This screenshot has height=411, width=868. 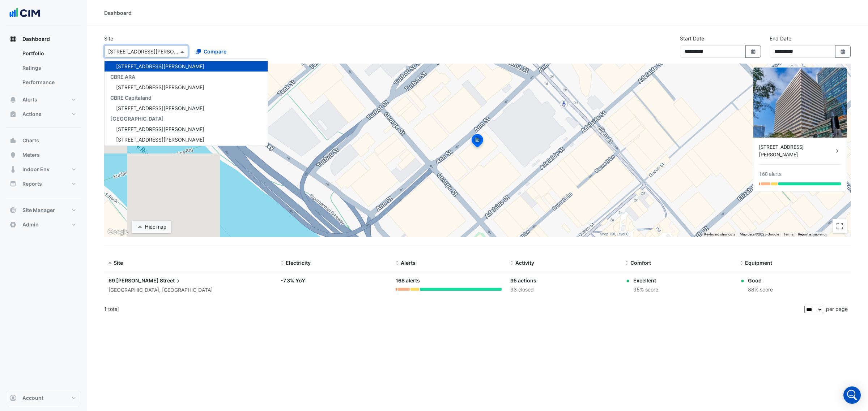 What do you see at coordinates (49, 53) in the screenshot?
I see `a: Portfolio` at bounding box center [49, 53].